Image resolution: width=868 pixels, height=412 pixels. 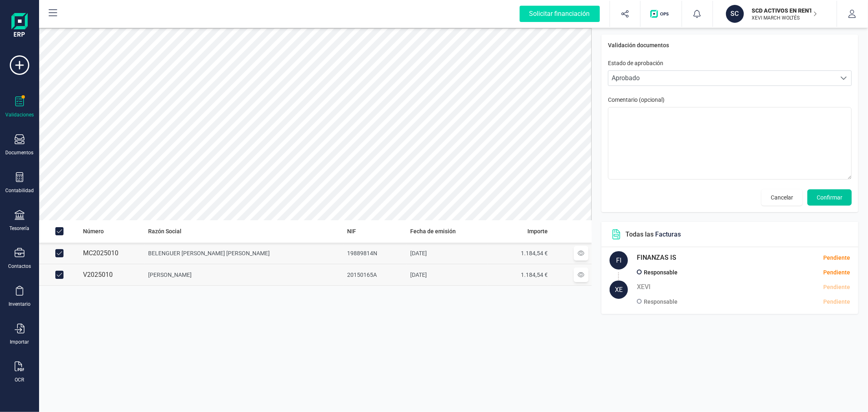 I want to click on span: Facturas, so click(x=667, y=234).